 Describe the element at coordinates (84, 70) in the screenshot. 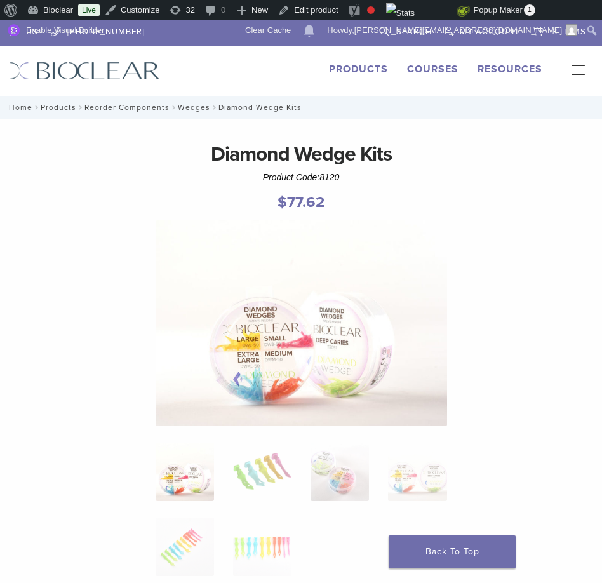

I see `img: Bioclear` at that location.